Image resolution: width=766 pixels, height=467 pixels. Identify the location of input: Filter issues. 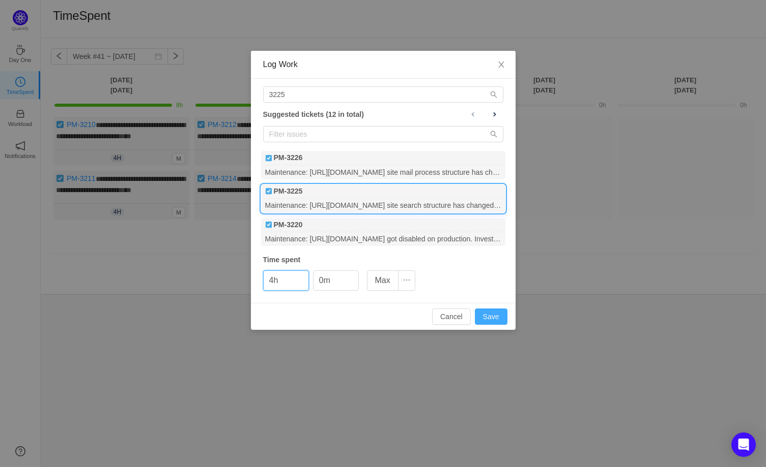
(383, 134).